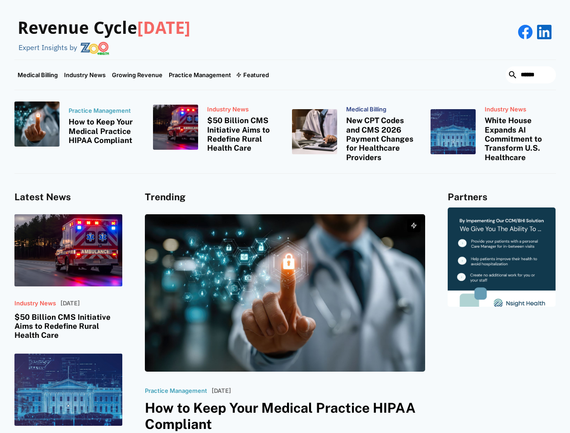 The height and width of the screenshot is (433, 570). What do you see at coordinates (216, 127) in the screenshot?
I see `a: Industry News$50 Billion CMS Initiative Aims to Redefine Rural Health Care` at bounding box center [216, 127].